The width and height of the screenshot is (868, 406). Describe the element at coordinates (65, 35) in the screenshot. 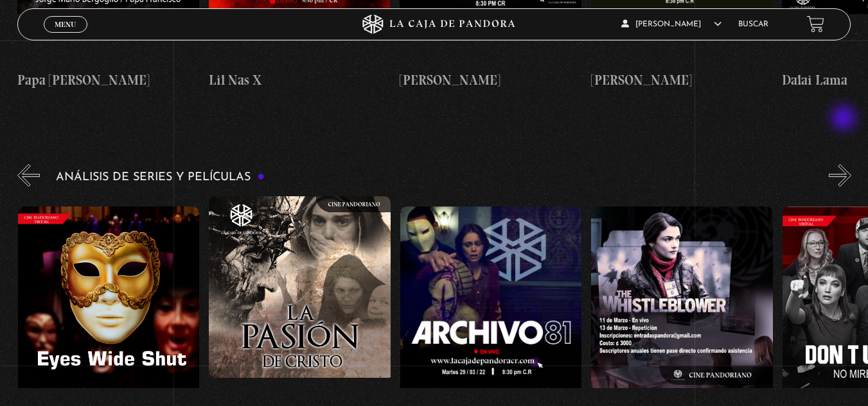

I see `span: Cerrar` at that location.